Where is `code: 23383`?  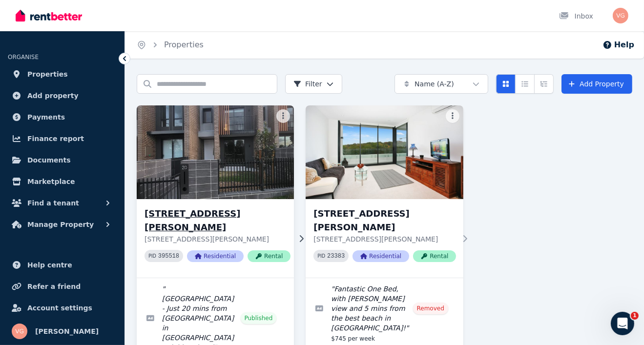 code: 23383 is located at coordinates (336, 256).